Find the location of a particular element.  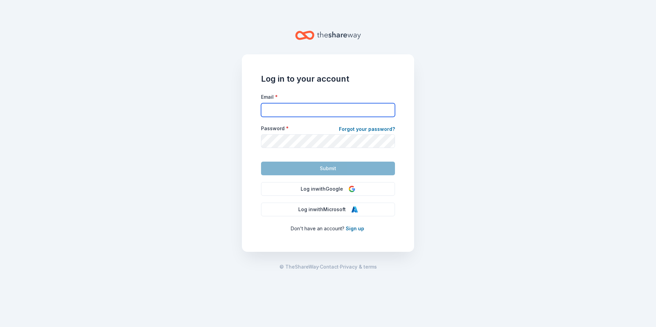

img: Microsoft Logo is located at coordinates (355, 209).